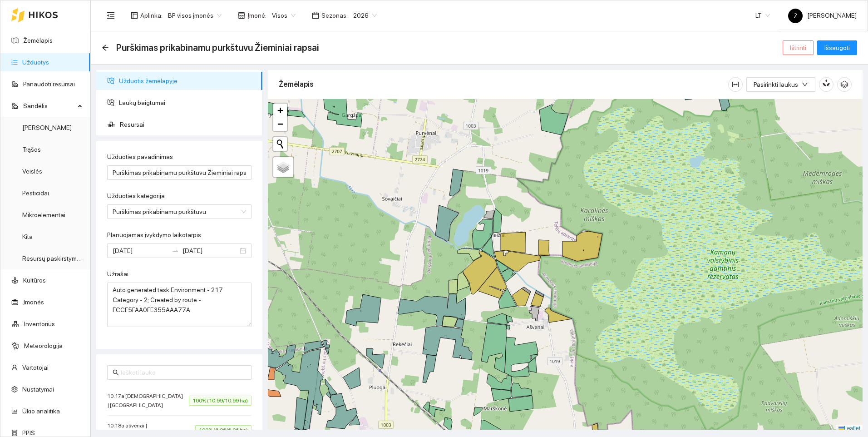 Image resolution: width=868 pixels, height=437 pixels. What do you see at coordinates (175, 251) in the screenshot?
I see `span: swap-right` at bounding box center [175, 251].